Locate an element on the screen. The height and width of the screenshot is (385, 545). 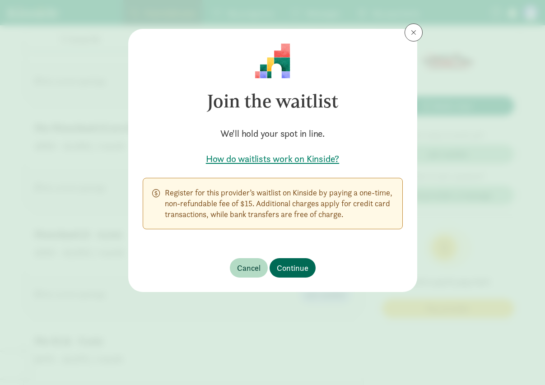
button: Continue is located at coordinates (292, 268).